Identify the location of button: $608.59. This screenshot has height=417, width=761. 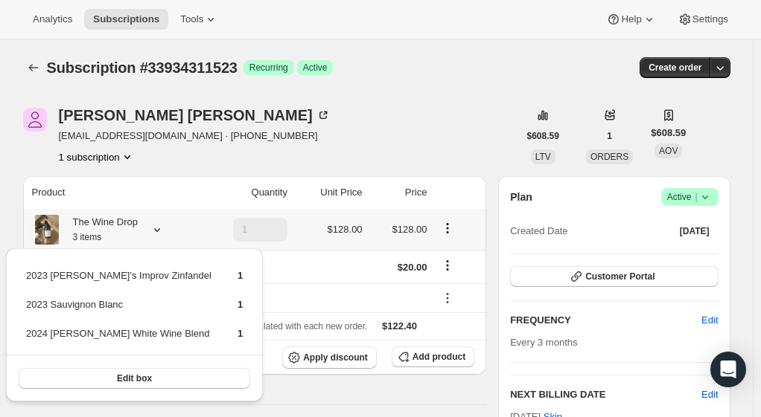
(543, 136).